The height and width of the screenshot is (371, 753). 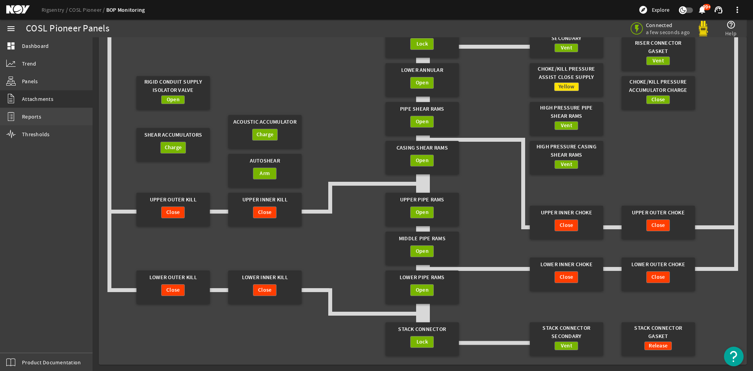 I want to click on div: Upper Inner Kill, so click(x=265, y=199).